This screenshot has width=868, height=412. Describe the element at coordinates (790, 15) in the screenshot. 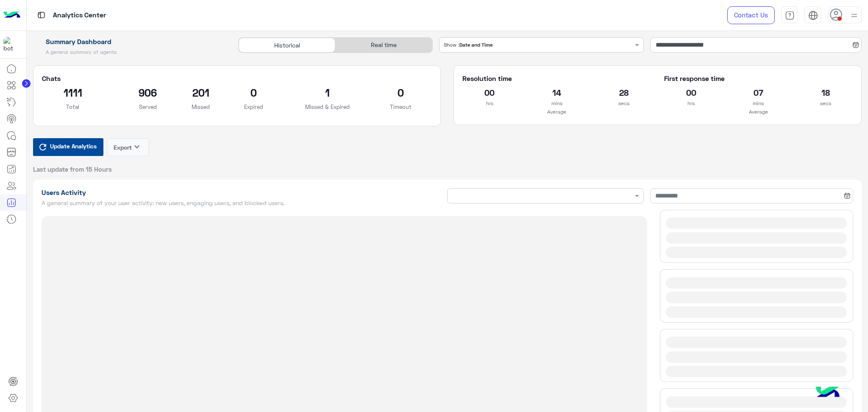

I see `a: tab` at that location.